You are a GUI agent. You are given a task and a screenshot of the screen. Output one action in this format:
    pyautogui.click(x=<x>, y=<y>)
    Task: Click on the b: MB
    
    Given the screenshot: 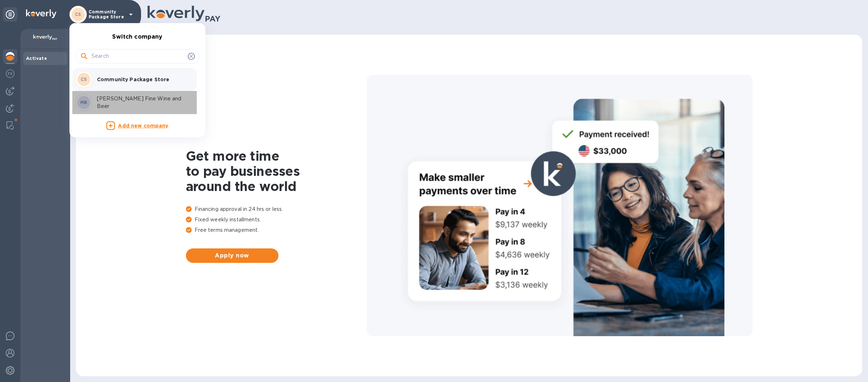 What is the action you would take?
    pyautogui.click(x=84, y=103)
    